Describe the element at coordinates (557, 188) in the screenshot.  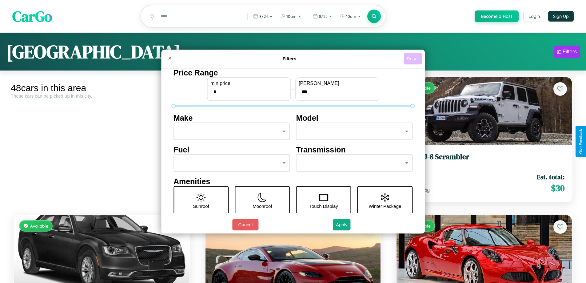
I see `span: $ 30` at that location.